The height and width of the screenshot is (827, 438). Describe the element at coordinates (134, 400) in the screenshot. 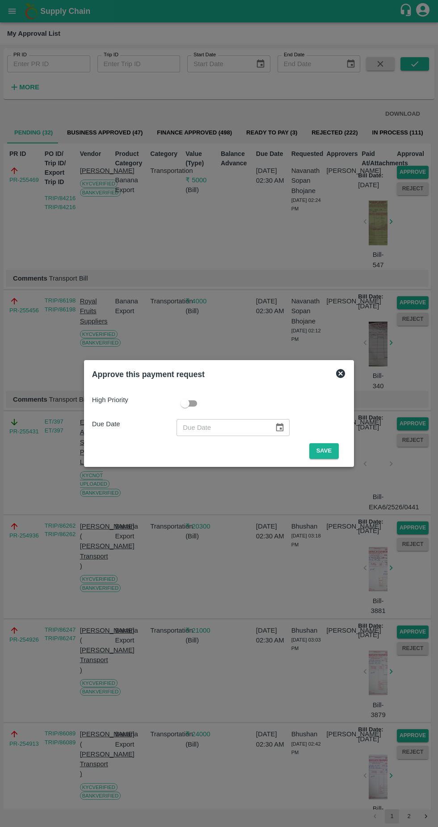

I see `p: High Priority` at that location.